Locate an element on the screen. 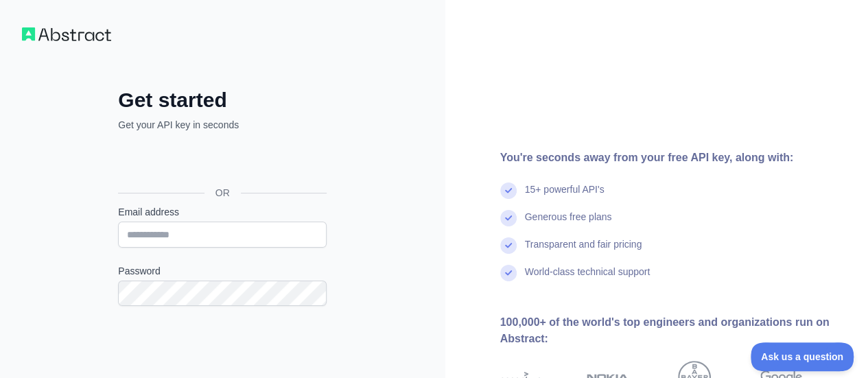 The height and width of the screenshot is (378, 868). div: 15+ powerful API's is located at coordinates (565, 196).